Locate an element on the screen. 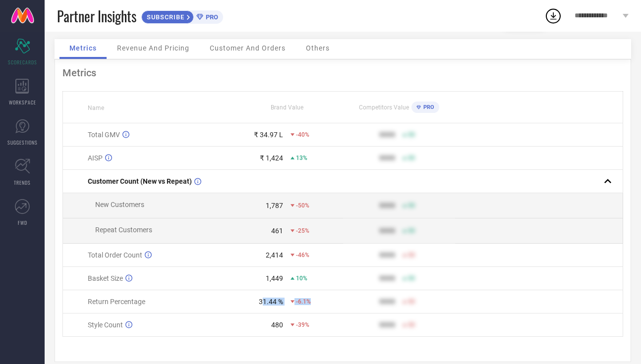 This screenshot has width=641, height=364. span: Basket Size is located at coordinates (105, 278).